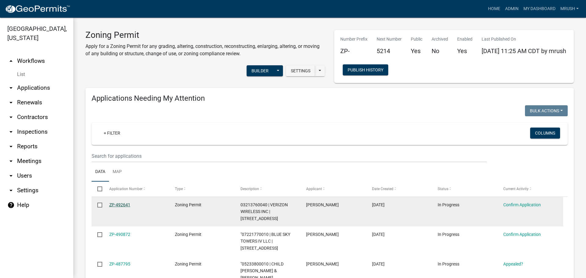 The width and height of the screenshot is (586, 278). I want to click on button: Columns, so click(545, 133).